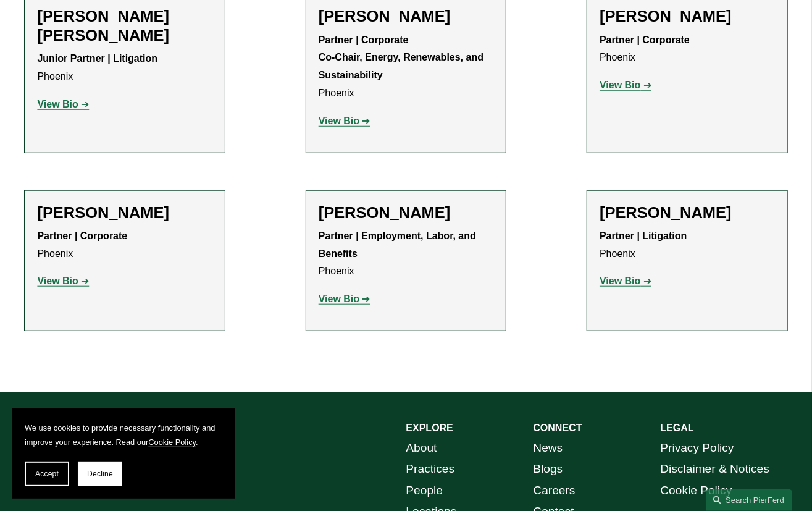 Image resolution: width=812 pixels, height=511 pixels. I want to click on a: News, so click(548, 448).